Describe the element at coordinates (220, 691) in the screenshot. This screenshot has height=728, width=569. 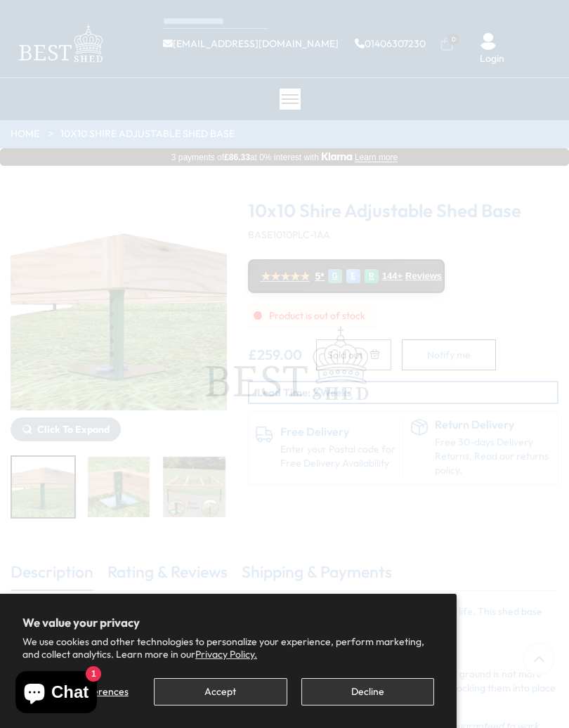
I see `button: Accept` at that location.